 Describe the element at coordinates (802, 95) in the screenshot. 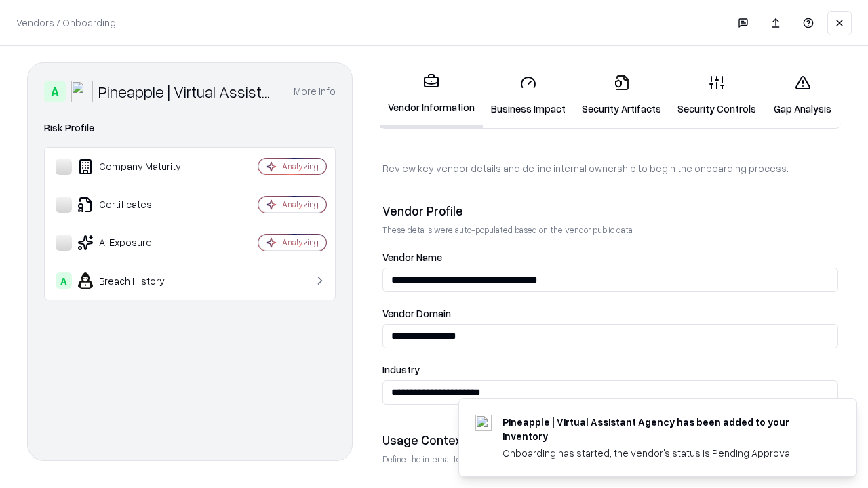

I see `a: Gap Analysis` at that location.